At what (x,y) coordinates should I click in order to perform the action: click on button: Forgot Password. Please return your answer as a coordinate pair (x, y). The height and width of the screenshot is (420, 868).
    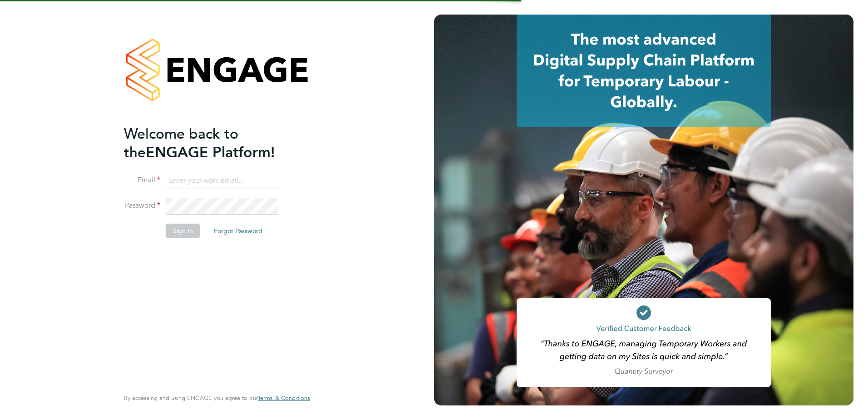
    Looking at the image, I should click on (238, 231).